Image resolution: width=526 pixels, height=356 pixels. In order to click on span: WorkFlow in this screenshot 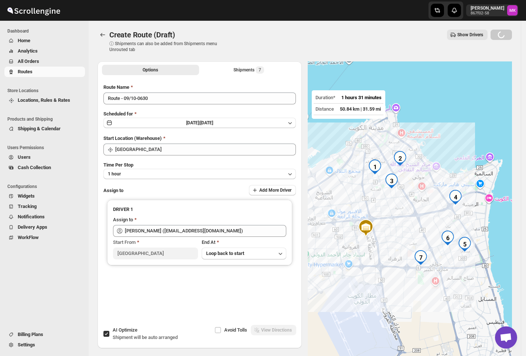, I will do `click(28, 237)`.